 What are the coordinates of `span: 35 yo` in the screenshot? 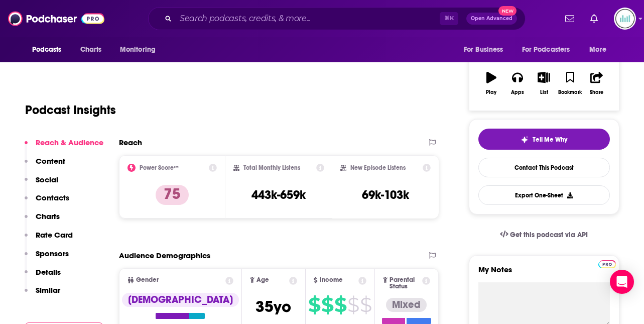 It's located at (273, 306).